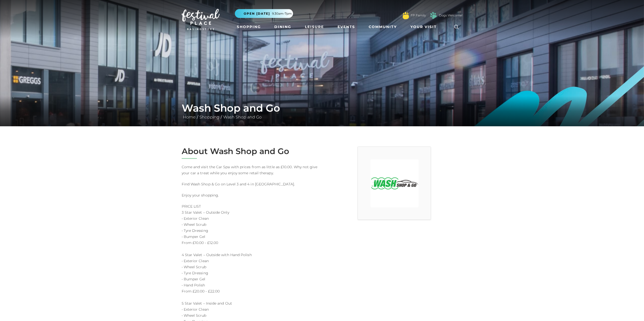  Describe the element at coordinates (314, 27) in the screenshot. I see `a: Leisure` at that location.